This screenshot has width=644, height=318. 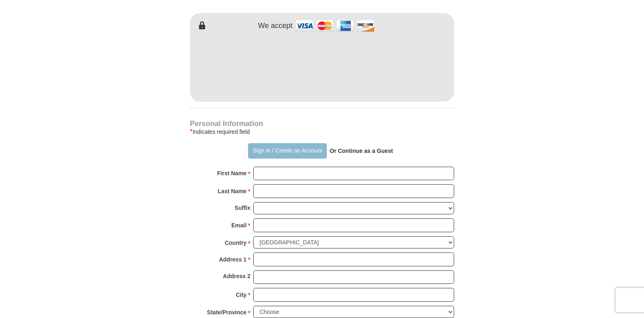 I want to click on strong: Or Continue as a Guest, so click(x=361, y=151).